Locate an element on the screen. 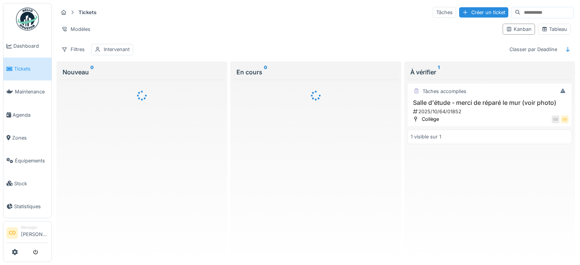 This screenshot has width=580, height=265. div: Collège is located at coordinates (430, 119).